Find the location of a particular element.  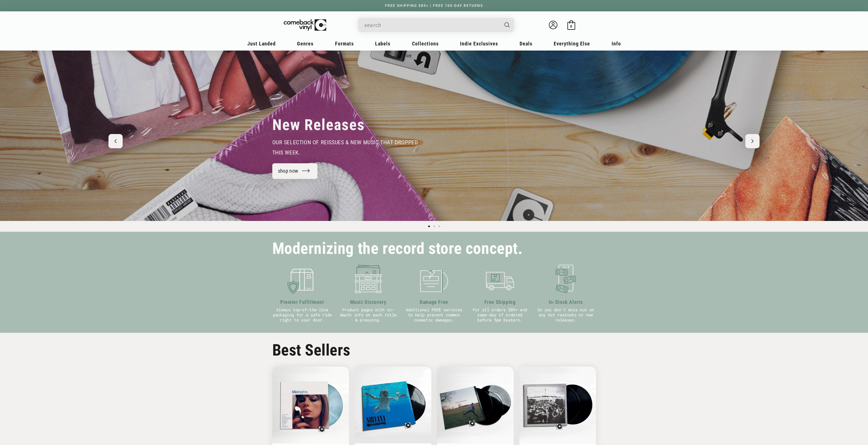

span: Collections is located at coordinates (425, 44).